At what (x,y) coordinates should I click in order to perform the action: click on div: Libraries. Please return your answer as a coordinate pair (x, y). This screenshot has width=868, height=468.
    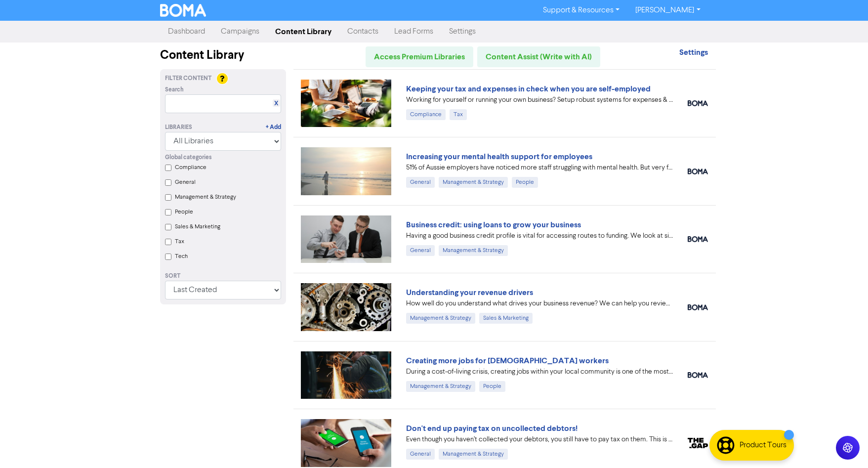
    Looking at the image, I should click on (178, 128).